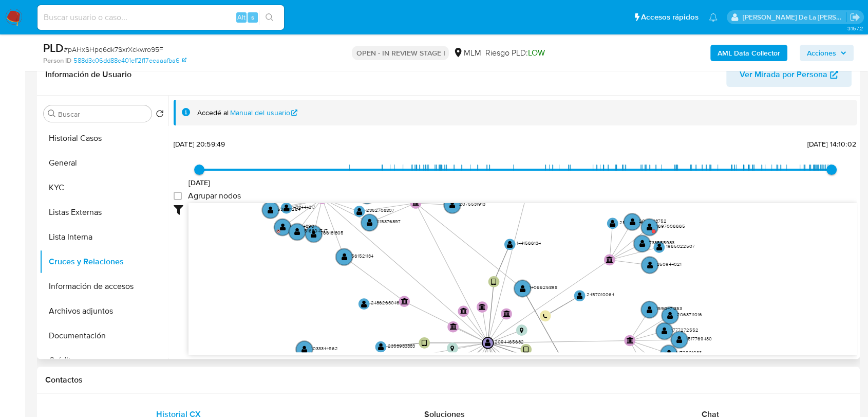 The image size is (868, 417). Describe the element at coordinates (467, 53) in the screenshot. I see `div: MLM` at that location.